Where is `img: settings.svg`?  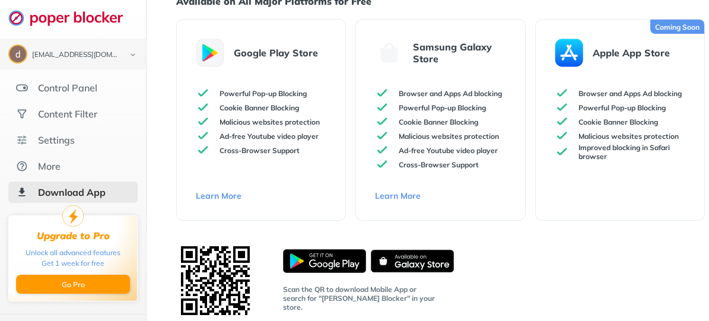
img: settings.svg is located at coordinates (22, 140).